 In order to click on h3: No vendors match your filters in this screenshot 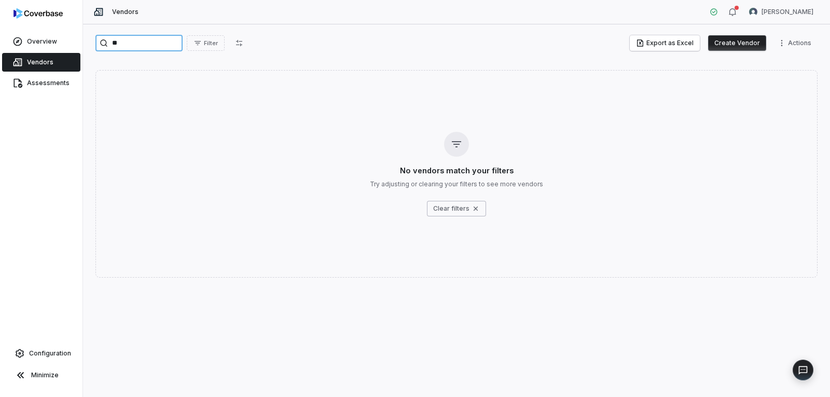, I will do `click(457, 170)`.